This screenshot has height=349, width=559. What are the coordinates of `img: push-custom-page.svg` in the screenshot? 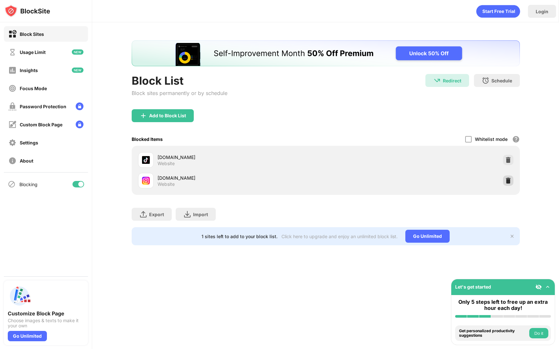 It's located at (19, 296).